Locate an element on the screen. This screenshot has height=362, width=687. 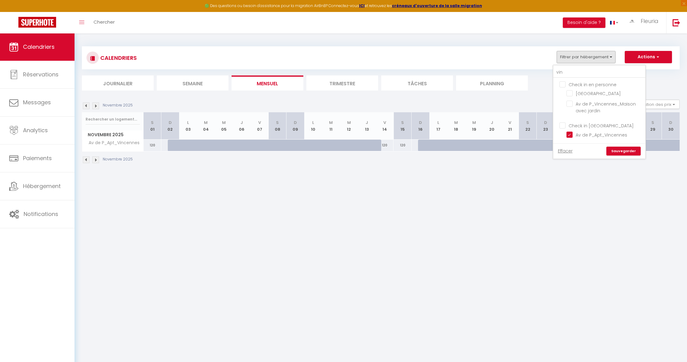
th: 13 is located at coordinates (367, 126).